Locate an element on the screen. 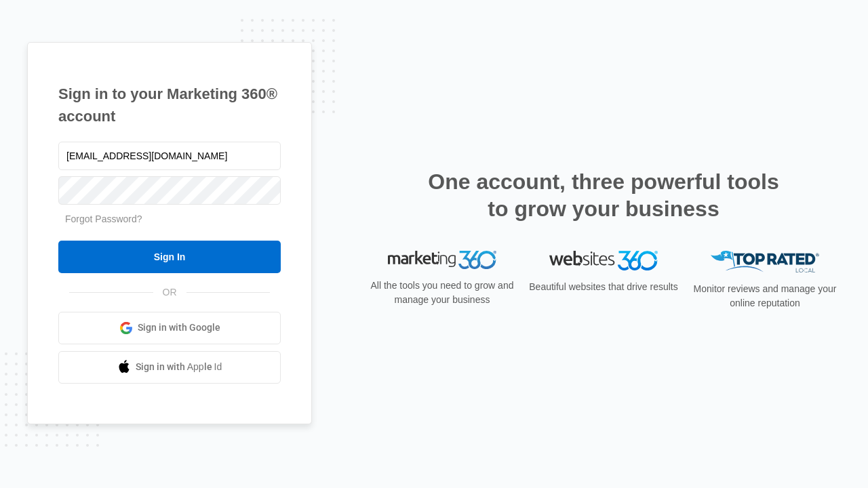 The width and height of the screenshot is (868, 488). img: Marketing 360 is located at coordinates (442, 260).